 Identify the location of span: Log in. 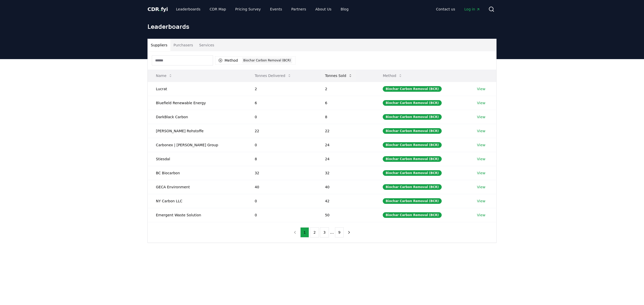
(472, 9).